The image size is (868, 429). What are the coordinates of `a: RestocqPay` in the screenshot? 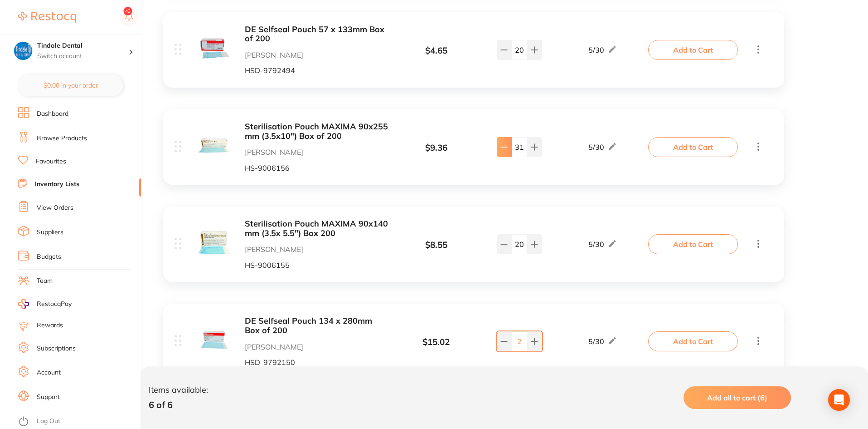 It's located at (45, 304).